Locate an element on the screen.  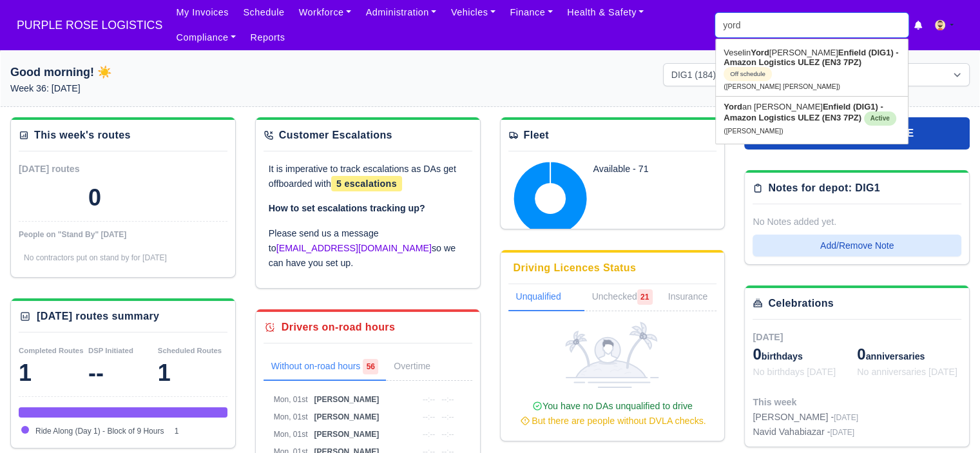
td: 1 is located at coordinates (199, 432).